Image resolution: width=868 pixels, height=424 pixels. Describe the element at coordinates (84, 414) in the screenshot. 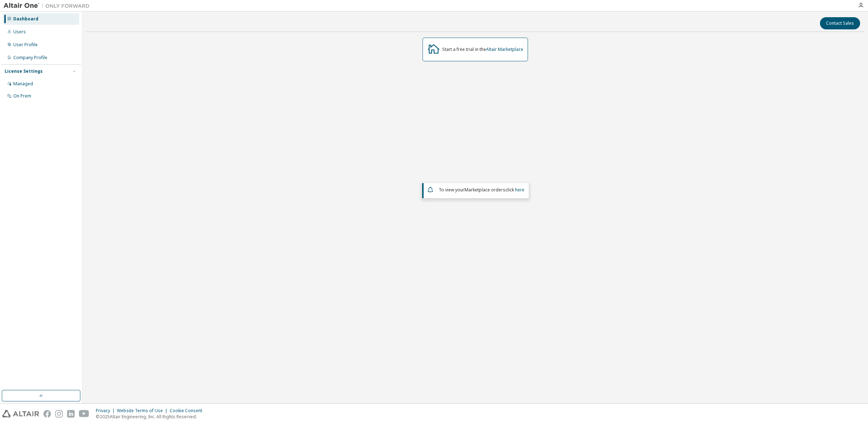

I see `img: youtube.svg` at that location.